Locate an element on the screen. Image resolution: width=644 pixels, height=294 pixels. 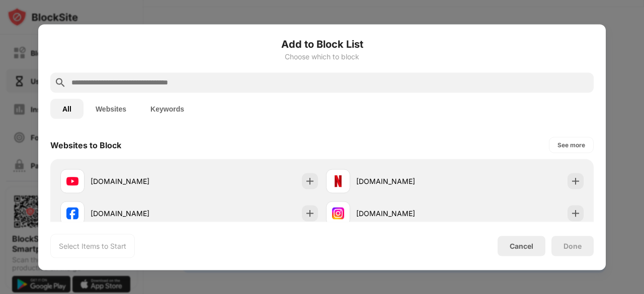
img: search.svg is located at coordinates (60, 82).